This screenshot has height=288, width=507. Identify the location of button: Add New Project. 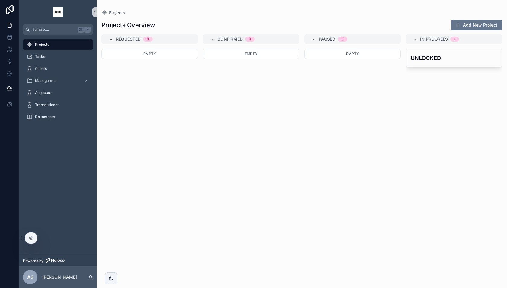
(476, 25).